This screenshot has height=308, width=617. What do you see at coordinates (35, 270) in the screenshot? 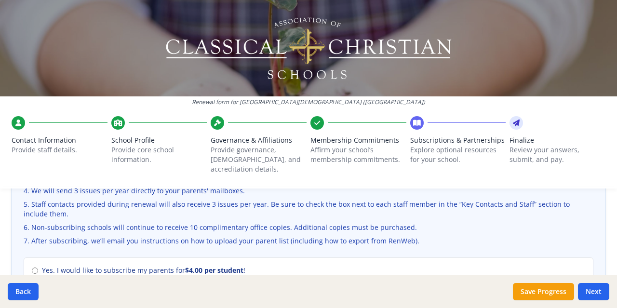
I see `input: Yes. I would like to subscribe my parents for$4.00 per student!` at bounding box center [35, 270].